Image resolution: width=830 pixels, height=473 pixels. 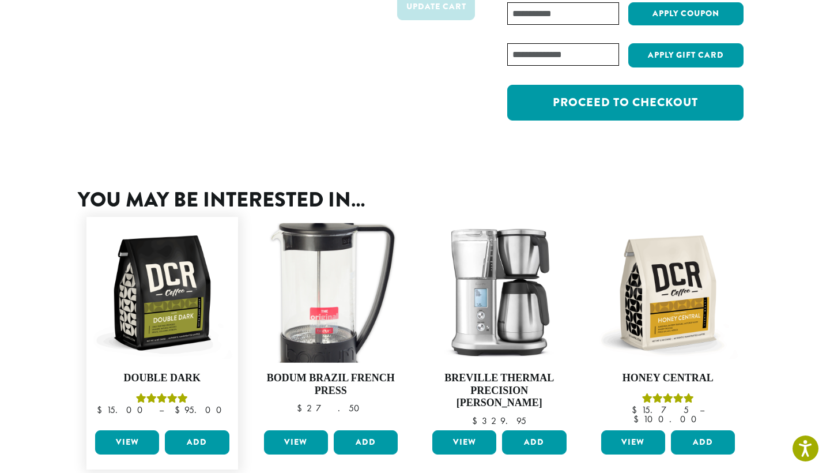 I want to click on bdi: 27.50, so click(x=331, y=408).